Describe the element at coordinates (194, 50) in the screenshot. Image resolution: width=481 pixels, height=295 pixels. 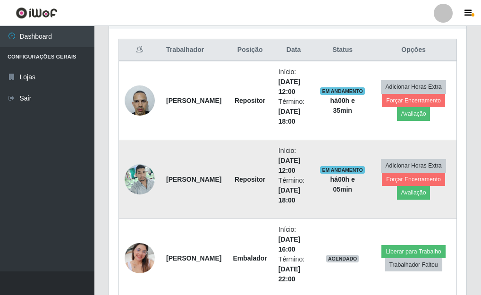
I see `th: Trabalhador` at that location.